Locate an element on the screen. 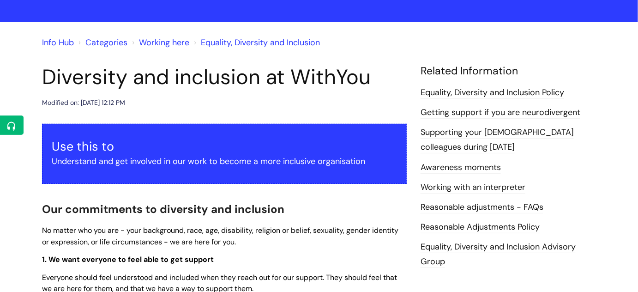 The height and width of the screenshot is (292, 638). p: Understand and get involved in our work to become a more inclusive organisation is located at coordinates (224, 161).